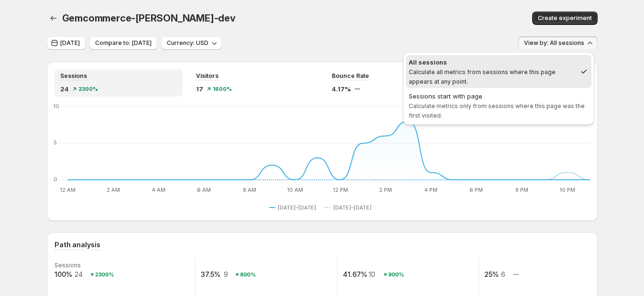 The image size is (644, 296). Describe the element at coordinates (67, 190) in the screenshot. I see `text: 12 AM` at that location.